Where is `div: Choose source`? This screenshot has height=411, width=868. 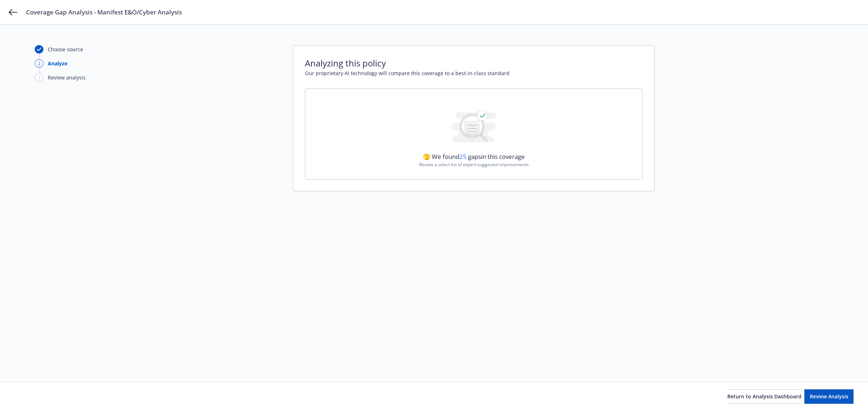
div: Choose source is located at coordinates (66, 49).